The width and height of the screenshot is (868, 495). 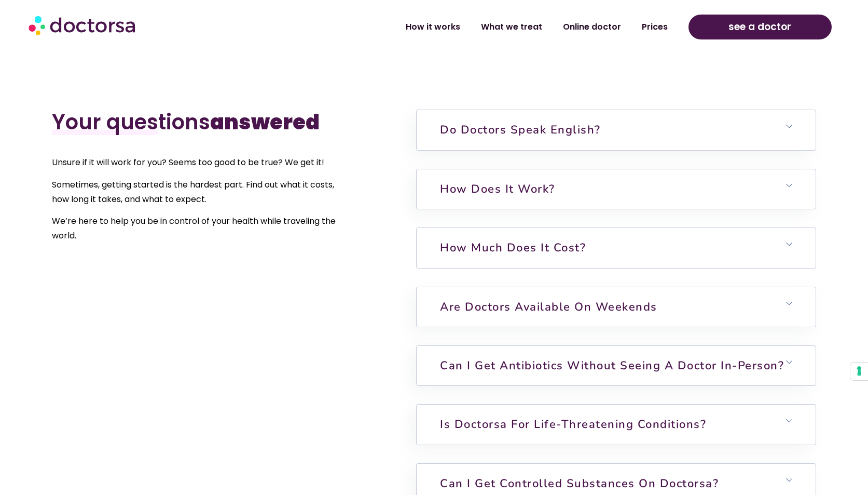 I want to click on span: see a doctor, so click(x=760, y=27).